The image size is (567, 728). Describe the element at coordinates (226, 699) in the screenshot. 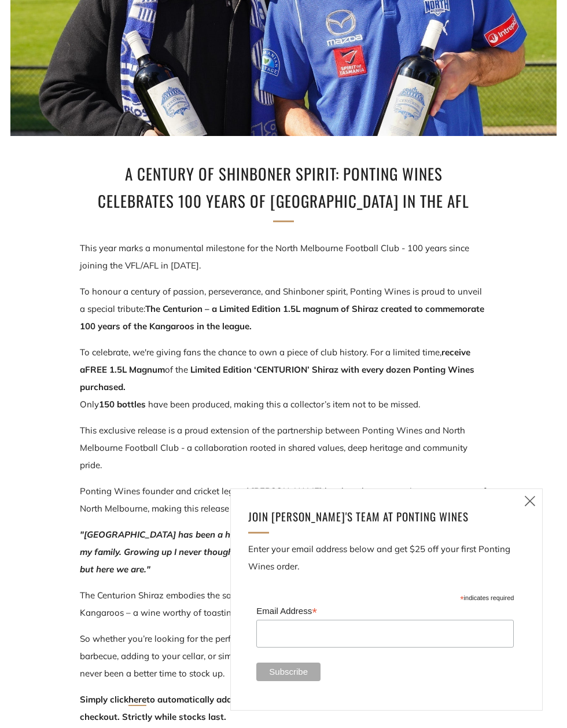

I see `span: Simply click to automatically add the Magnum offer to your cart, or` at that location.